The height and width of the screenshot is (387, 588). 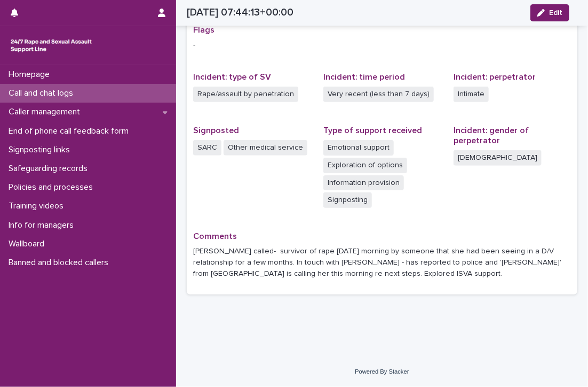 What do you see at coordinates (245, 94) in the screenshot?
I see `span: Rape/assault by penetration` at bounding box center [245, 94].